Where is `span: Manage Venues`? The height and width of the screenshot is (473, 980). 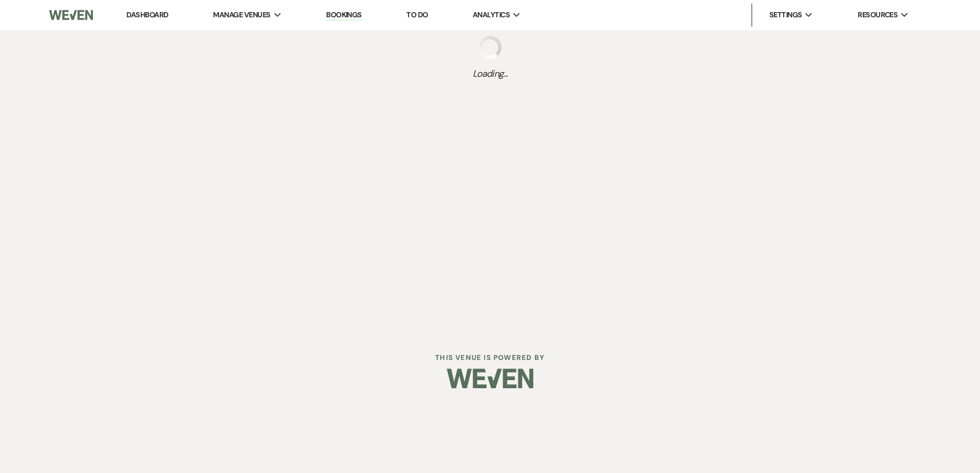
span: Manage Venues is located at coordinates (241, 15).